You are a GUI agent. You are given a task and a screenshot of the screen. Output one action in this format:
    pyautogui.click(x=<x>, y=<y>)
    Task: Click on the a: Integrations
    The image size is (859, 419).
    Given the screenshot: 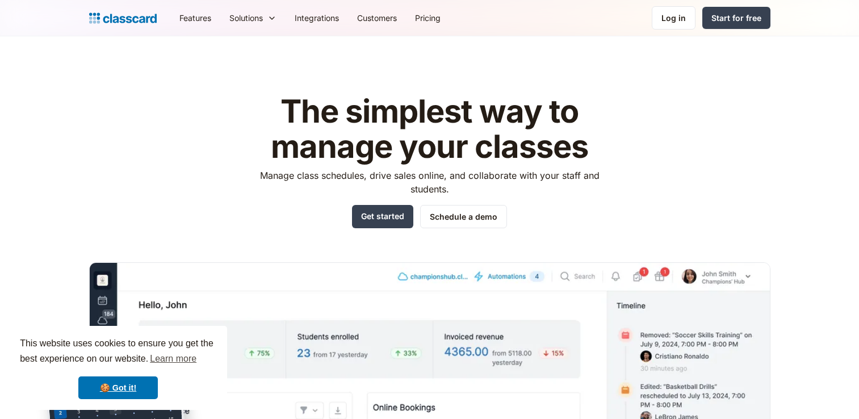 What is the action you would take?
    pyautogui.click(x=317, y=18)
    